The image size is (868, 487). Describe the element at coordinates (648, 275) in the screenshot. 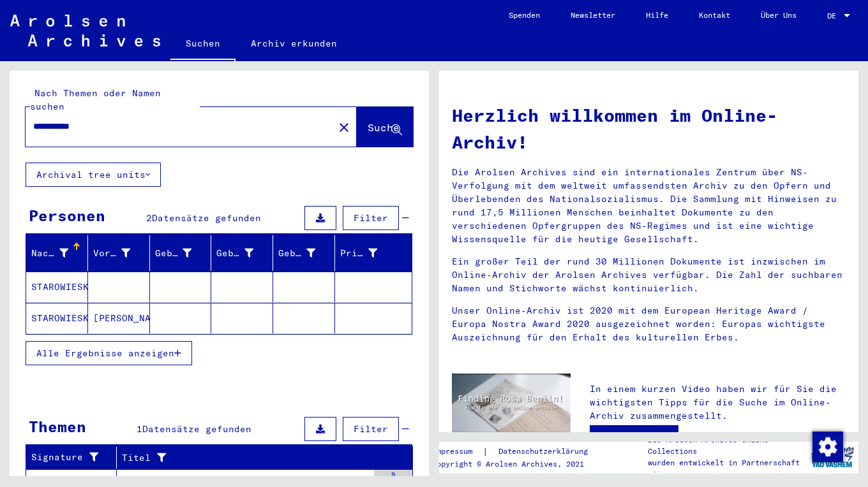

I see `p: Ein großer Teil der rund 30 Millionen Dokumente ist inzwischen im Online-Archiv der Arolsen Archi...` at that location.